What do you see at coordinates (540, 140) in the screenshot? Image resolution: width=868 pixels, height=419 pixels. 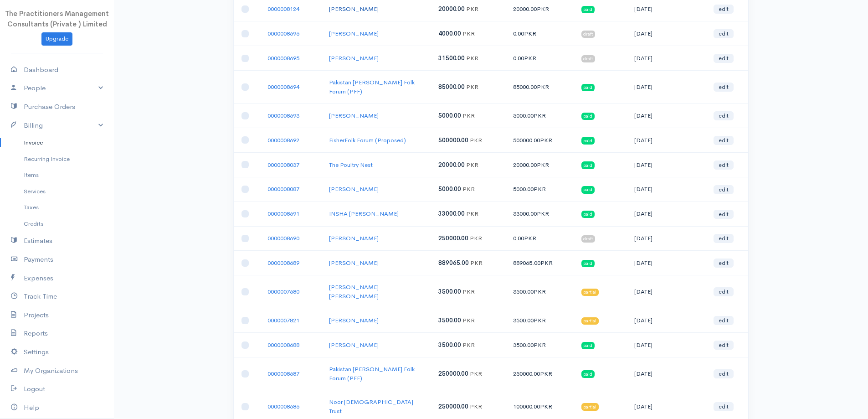 I see `td: 500000.00` at bounding box center [540, 140].